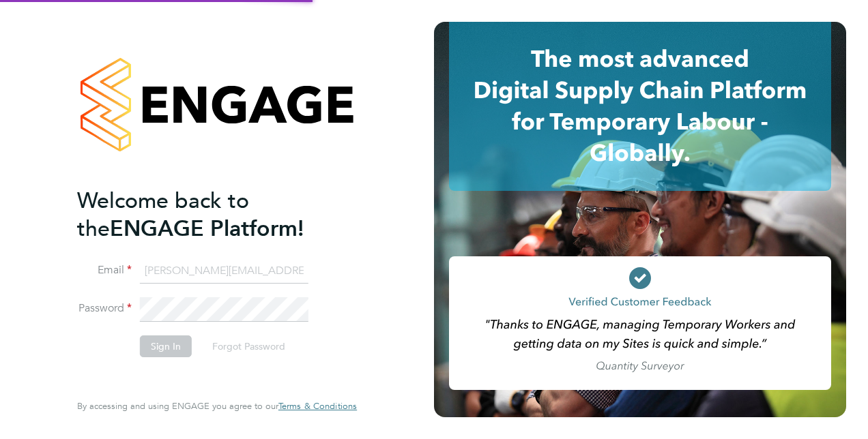 The height and width of the screenshot is (439, 868). What do you see at coordinates (210, 215) in the screenshot?
I see `h2: ENGAGE Platform!` at bounding box center [210, 215].